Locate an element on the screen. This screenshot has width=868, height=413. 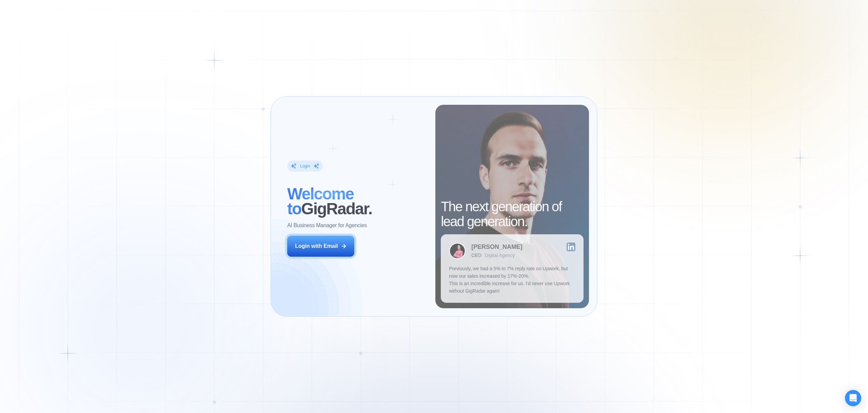
span: Welcome to is located at coordinates (320, 201).